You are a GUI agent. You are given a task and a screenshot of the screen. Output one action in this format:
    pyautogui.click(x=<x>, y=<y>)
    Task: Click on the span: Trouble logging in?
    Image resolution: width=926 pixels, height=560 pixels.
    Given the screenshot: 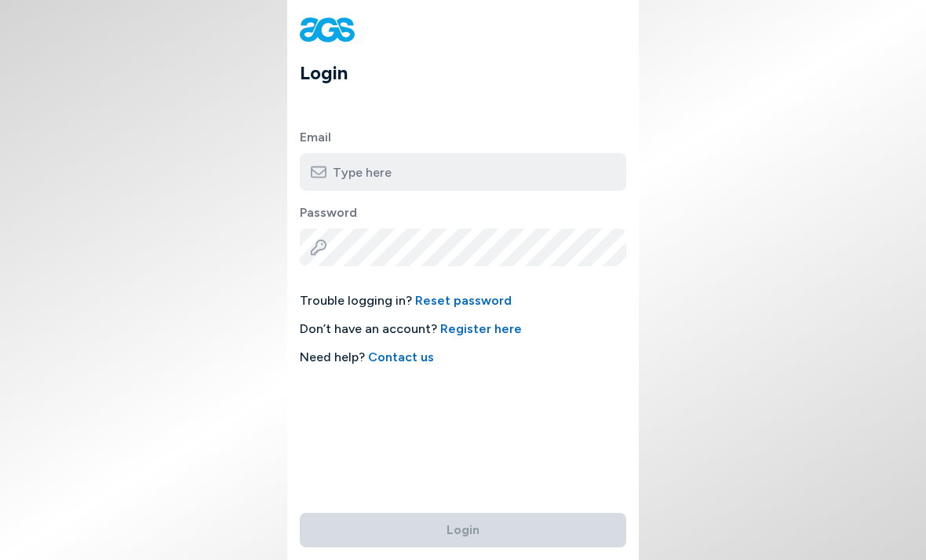 What is the action you would take?
    pyautogui.click(x=463, y=301)
    